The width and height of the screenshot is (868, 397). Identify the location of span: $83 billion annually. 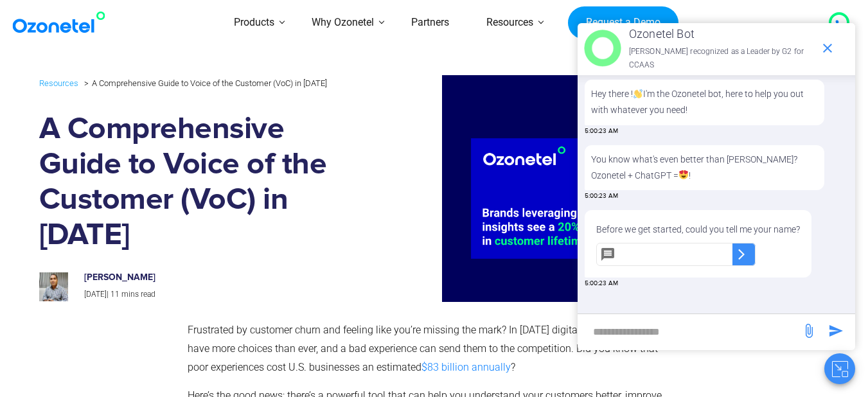
(466, 367).